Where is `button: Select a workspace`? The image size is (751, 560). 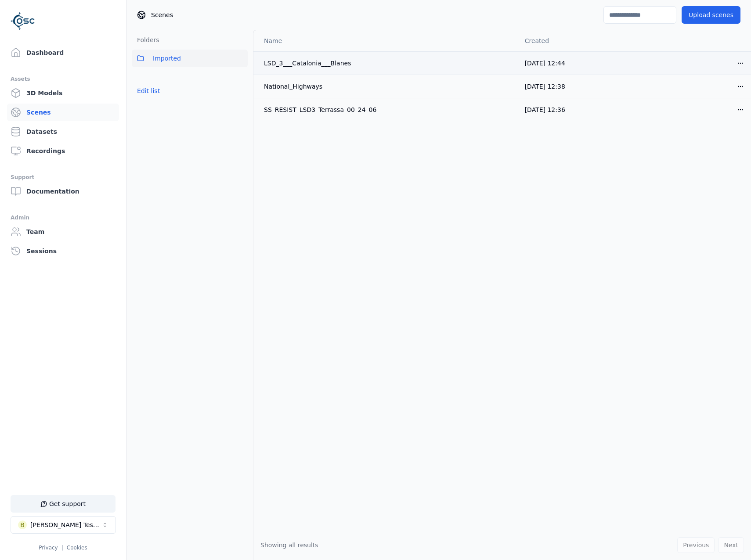 button: Select a workspace is located at coordinates (64, 525).